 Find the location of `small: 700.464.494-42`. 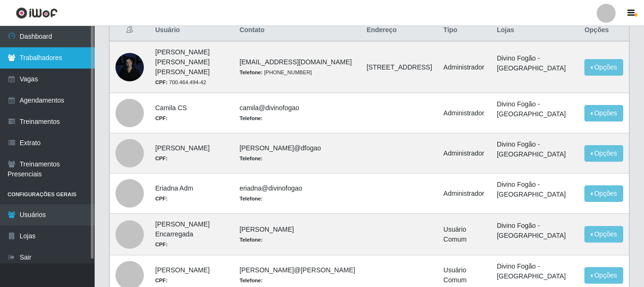

small: 700.464.494-42 is located at coordinates (181, 83).